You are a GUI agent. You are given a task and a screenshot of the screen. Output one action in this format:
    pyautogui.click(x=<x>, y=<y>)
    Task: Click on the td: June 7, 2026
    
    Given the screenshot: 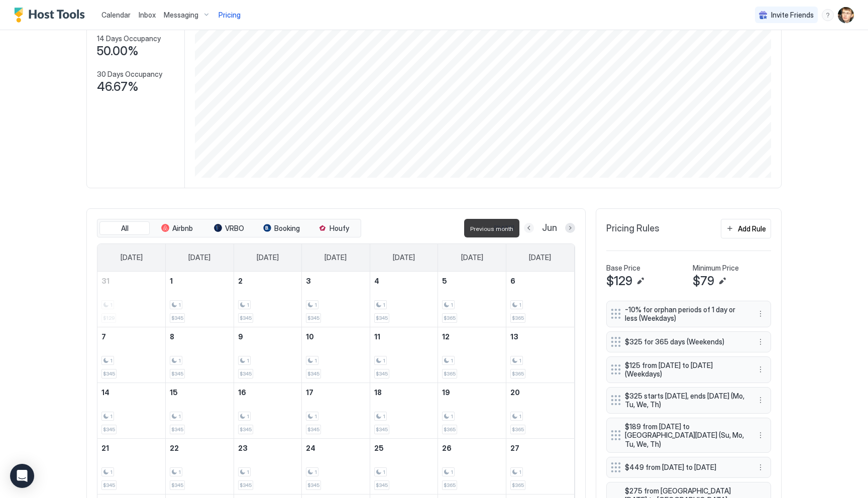 What is the action you would take?
    pyautogui.click(x=132, y=355)
    